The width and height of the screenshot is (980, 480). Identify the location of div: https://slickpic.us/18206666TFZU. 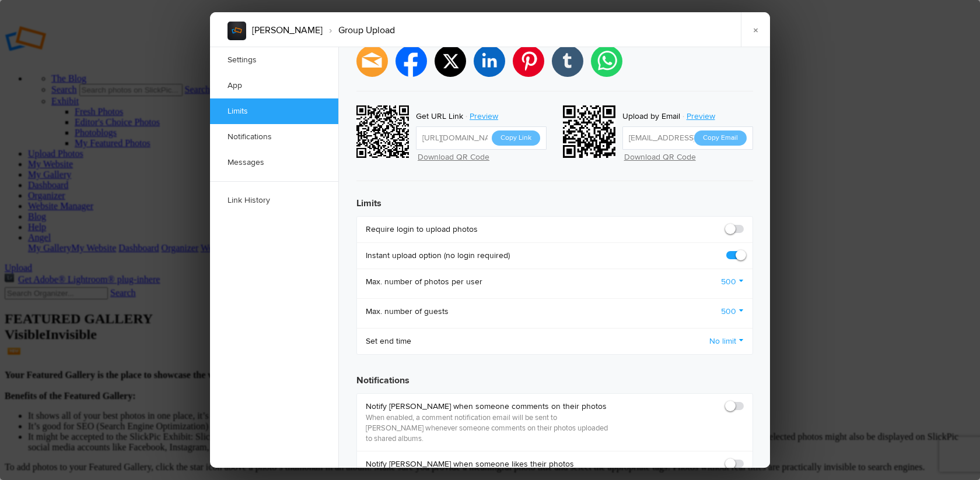
(384, 133).